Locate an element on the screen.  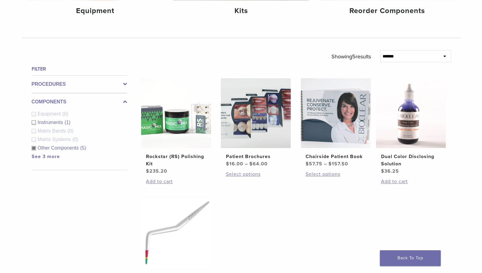
h4: Equipment is located at coordinates (95, 11).